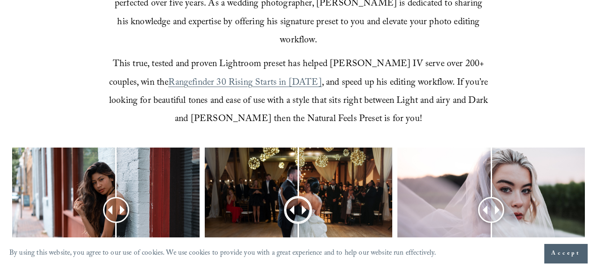  I want to click on button: Accept, so click(566, 254).